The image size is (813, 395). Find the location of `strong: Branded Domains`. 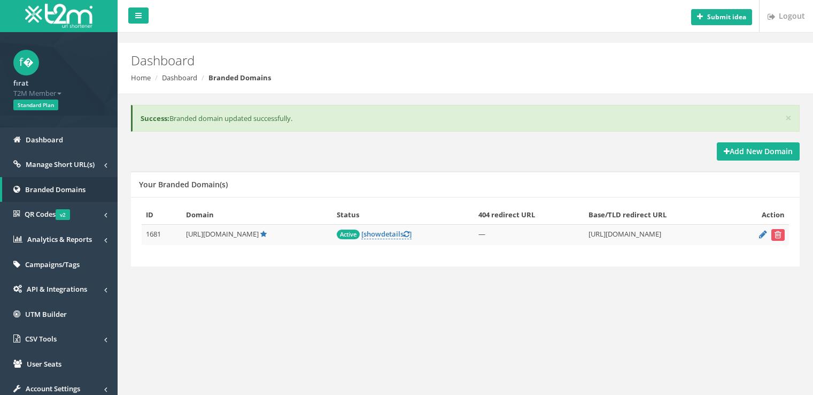

strong: Branded Domains is located at coordinates (240, 78).